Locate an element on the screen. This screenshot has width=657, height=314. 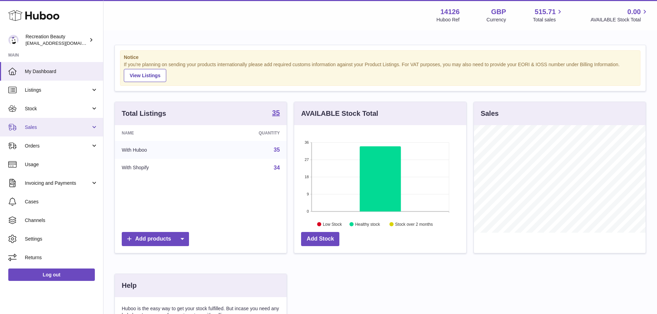
text: Low Stock is located at coordinates (332, 224).